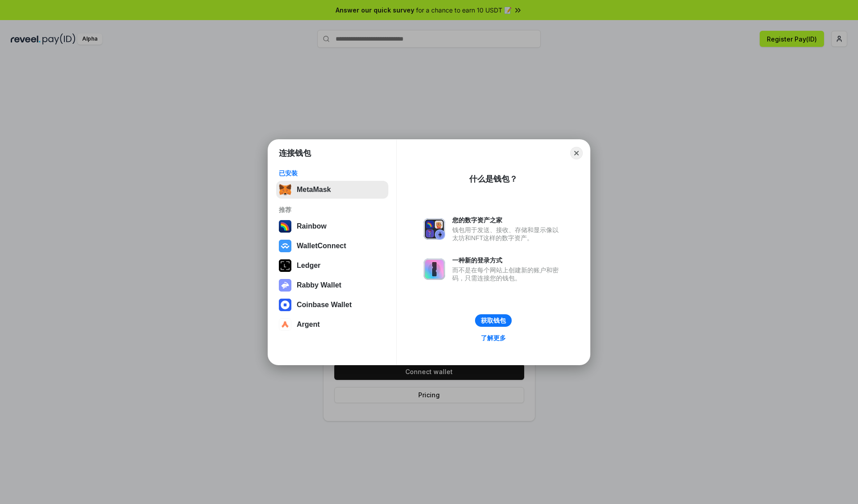 The image size is (858, 504). Describe the element at coordinates (332, 286) in the screenshot. I see `button: Rabby Wallet` at that location.